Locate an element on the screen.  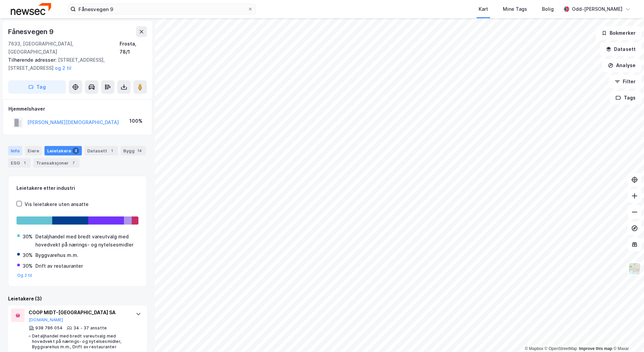
div: Bolig is located at coordinates (547, 9).